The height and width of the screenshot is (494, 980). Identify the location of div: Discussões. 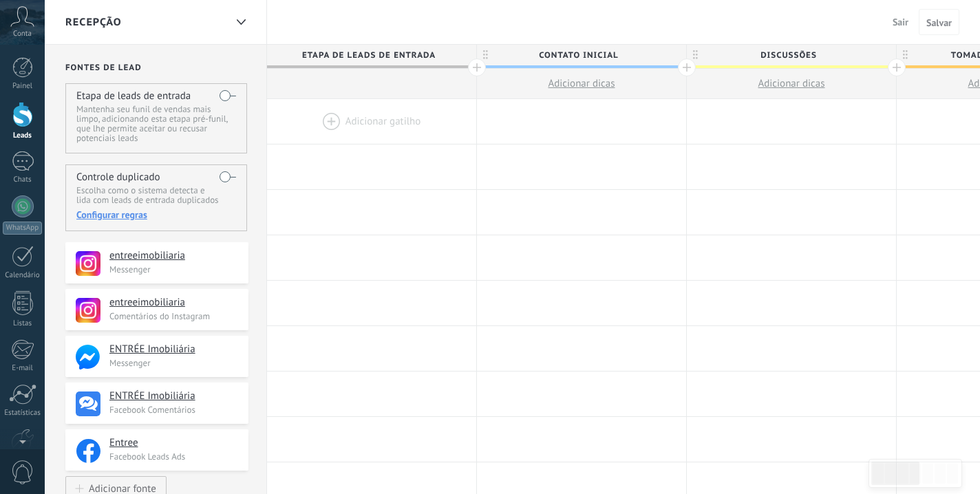
(791, 55).